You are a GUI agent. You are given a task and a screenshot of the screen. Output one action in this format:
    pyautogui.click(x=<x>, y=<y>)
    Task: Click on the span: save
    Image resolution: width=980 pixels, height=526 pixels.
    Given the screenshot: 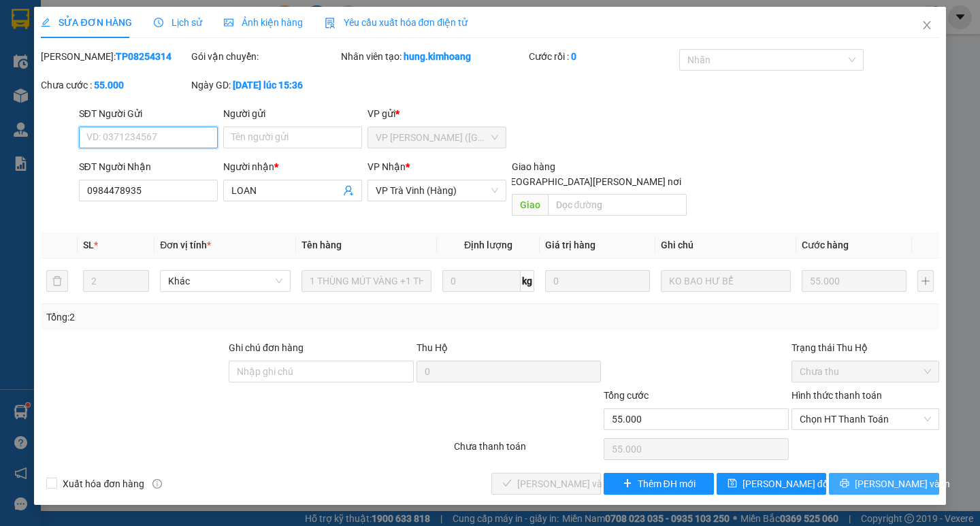 What is the action you would take?
    pyautogui.click(x=733, y=484)
    